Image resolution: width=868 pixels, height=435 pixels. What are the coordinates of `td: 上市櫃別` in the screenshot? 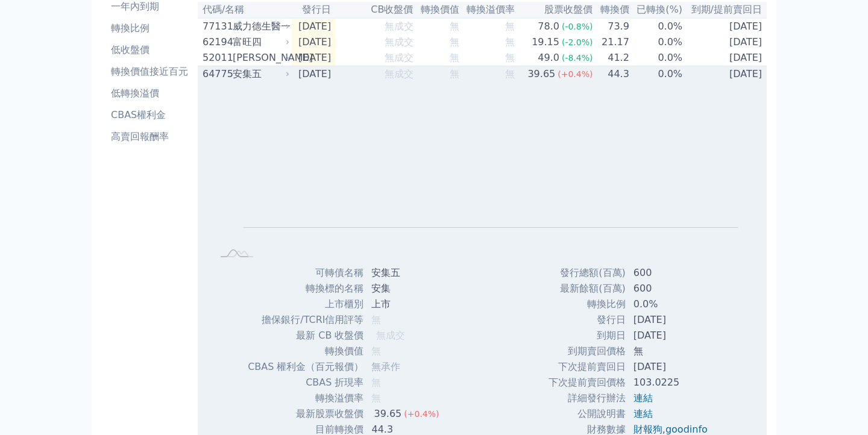 It's located at (305, 304).